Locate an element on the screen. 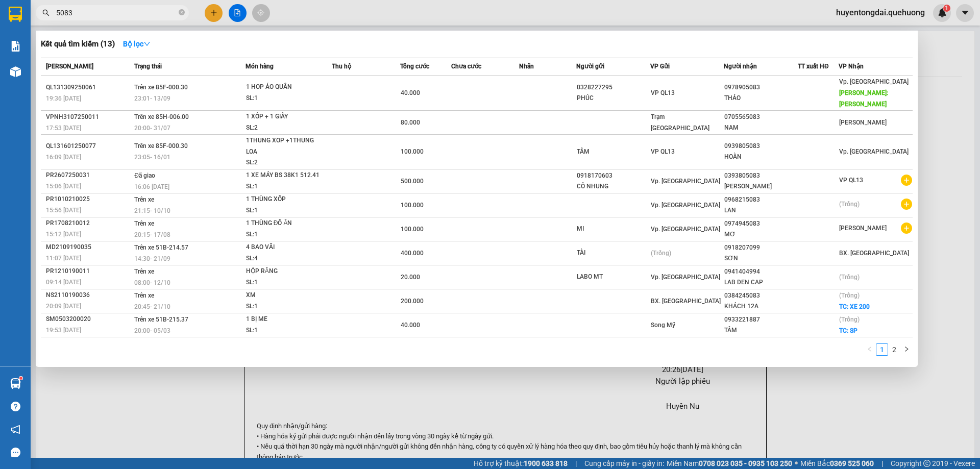 The image size is (980, 469). span: down is located at coordinates (147, 44).